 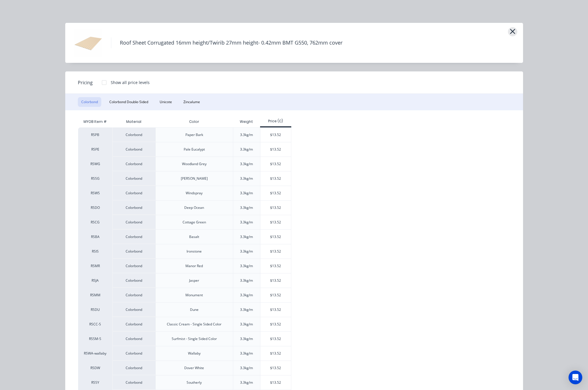 What do you see at coordinates (194, 222) in the screenshot?
I see `div: Cottage Green` at bounding box center [194, 222].